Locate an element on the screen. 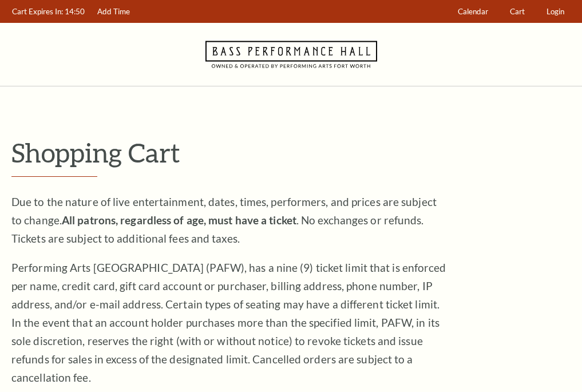  a: Calendar is located at coordinates (473, 11).